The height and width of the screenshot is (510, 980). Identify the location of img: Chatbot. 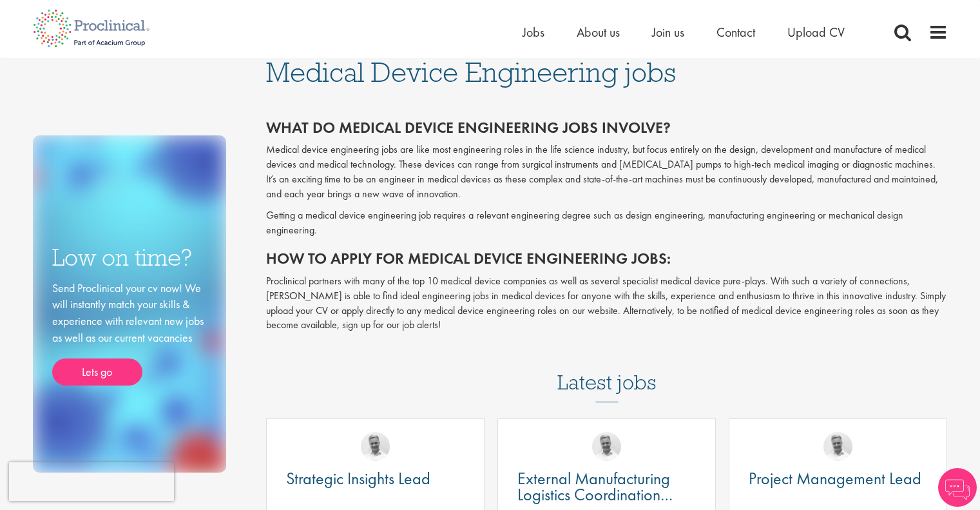
(958, 487).